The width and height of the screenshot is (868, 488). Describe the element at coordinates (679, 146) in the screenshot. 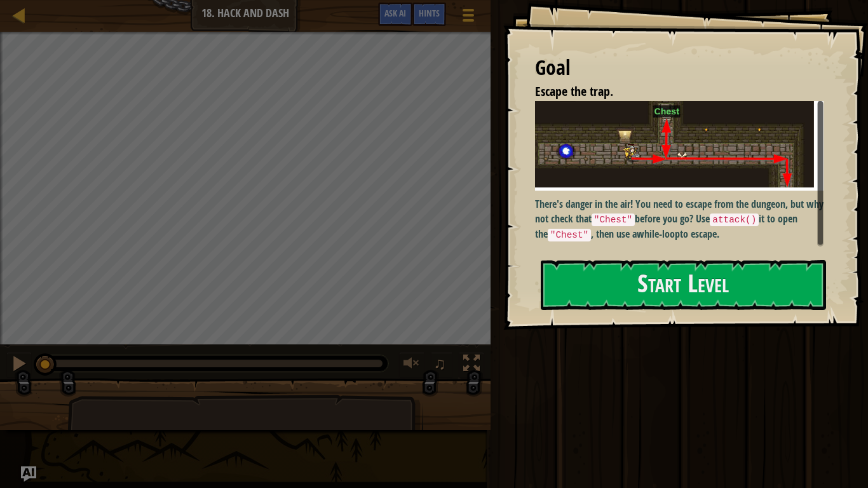

I see `img: Hack and dash` at that location.